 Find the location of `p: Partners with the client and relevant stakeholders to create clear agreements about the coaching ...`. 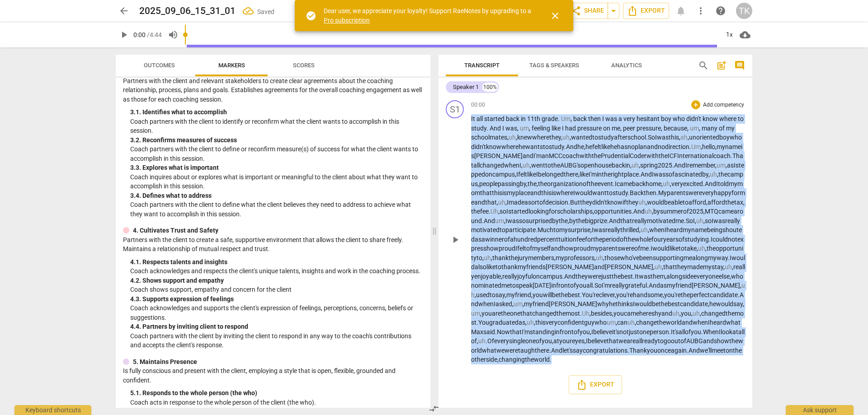

p: Partners with the client and relevant stakeholders to create clear agreements about the coaching ... is located at coordinates (273, 90).